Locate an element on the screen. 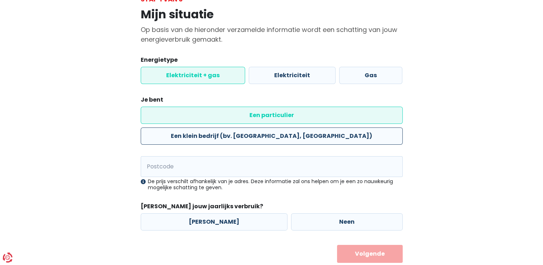  legend: Energietype is located at coordinates (272, 61).